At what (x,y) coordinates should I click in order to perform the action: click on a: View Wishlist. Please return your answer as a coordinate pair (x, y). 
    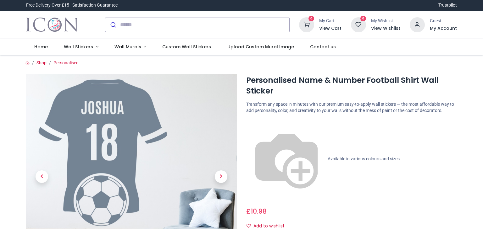
    Looking at the image, I should click on (385, 29).